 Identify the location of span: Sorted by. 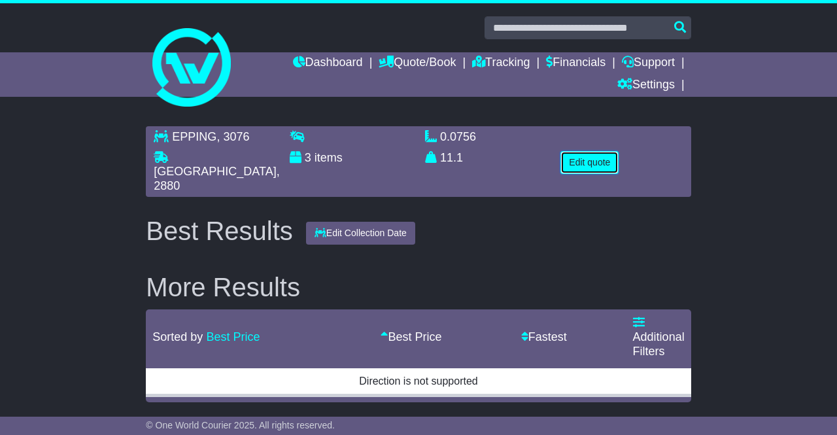
(177, 337).